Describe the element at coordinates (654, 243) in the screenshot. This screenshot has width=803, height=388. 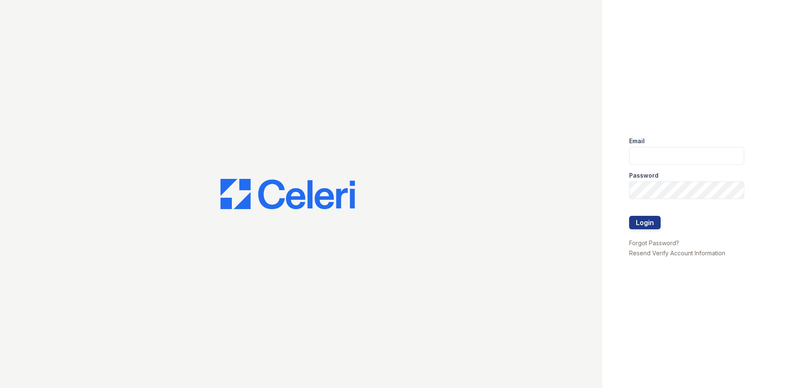
I see `a: Forgot Password?` at that location.